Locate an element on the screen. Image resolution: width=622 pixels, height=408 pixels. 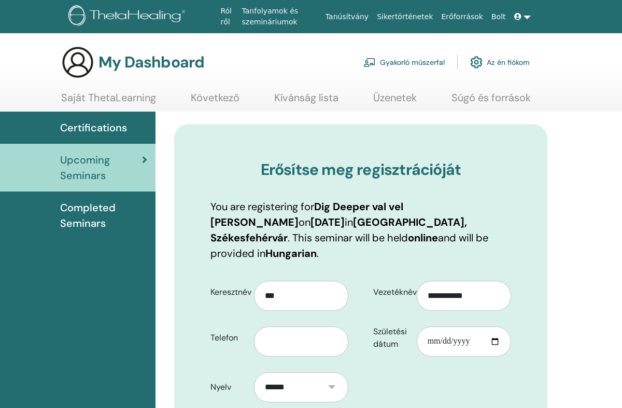
span: Certifications is located at coordinates (93, 128).